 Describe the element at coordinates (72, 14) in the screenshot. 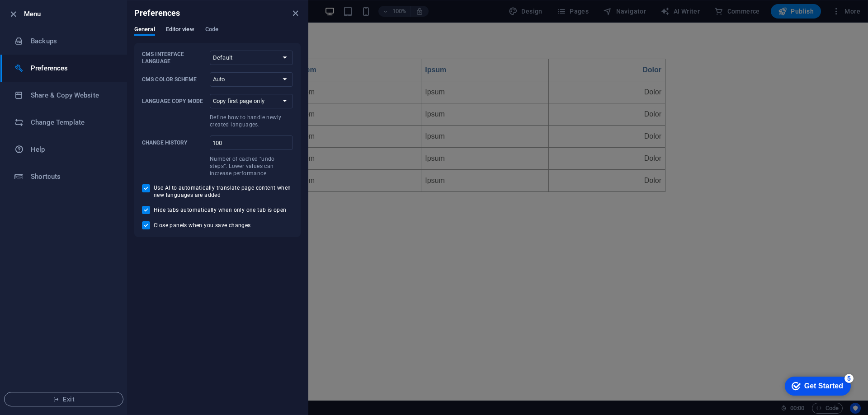

I see `h6: Menu` at that location.